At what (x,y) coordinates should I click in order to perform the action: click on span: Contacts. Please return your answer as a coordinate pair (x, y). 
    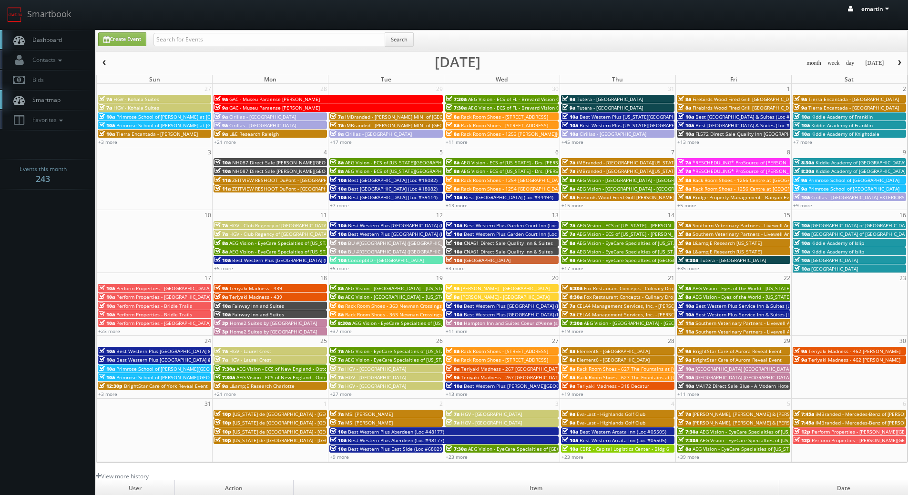
    Looking at the image, I should click on (46, 60).